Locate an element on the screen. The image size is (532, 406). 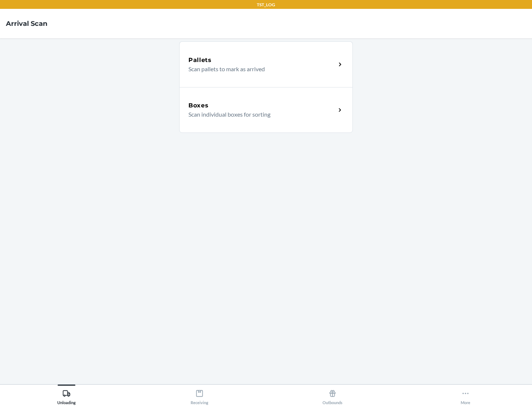
a: PalletsScan pallets to mark as arrived is located at coordinates (266, 64).